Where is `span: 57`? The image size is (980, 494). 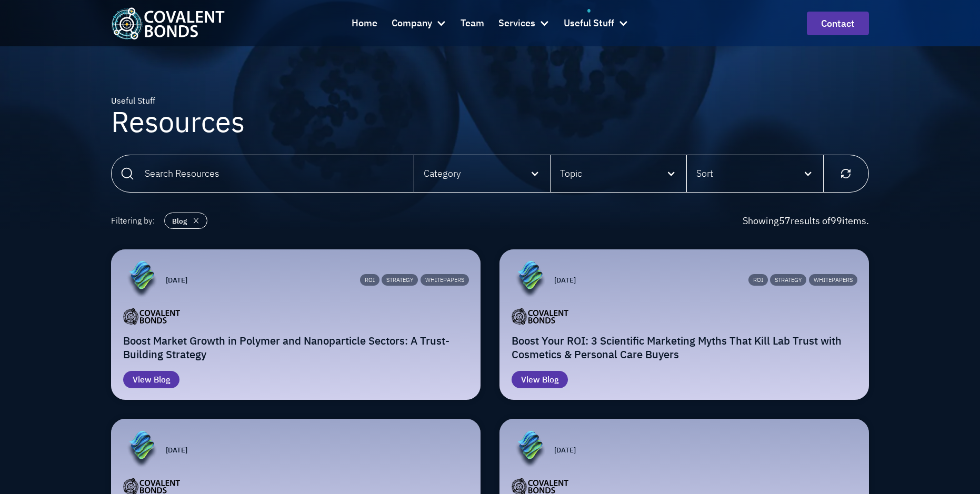 span: 57 is located at coordinates (785, 220).